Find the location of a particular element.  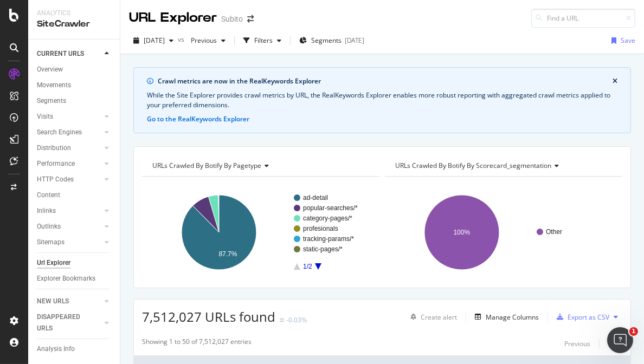

button: Save is located at coordinates (621, 40).